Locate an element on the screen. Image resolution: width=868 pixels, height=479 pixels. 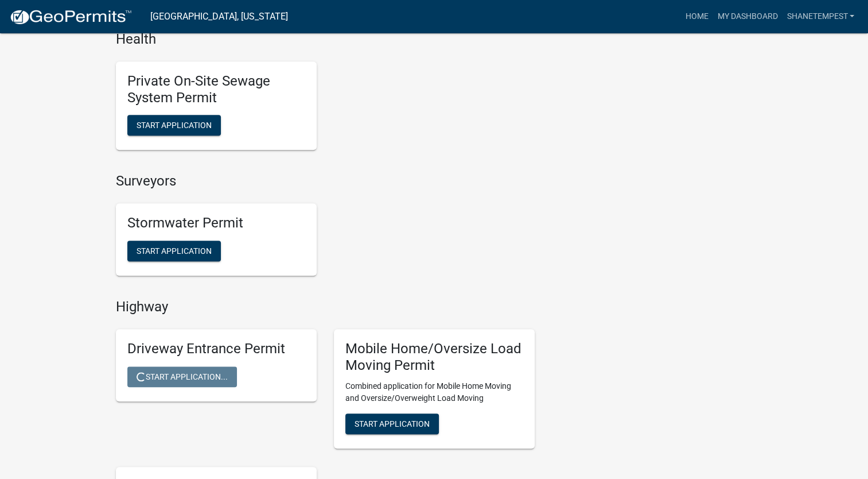
p: Combined application for Mobile Home Moving and Oversize/Overweight Load Moving is located at coordinates (435, 393).